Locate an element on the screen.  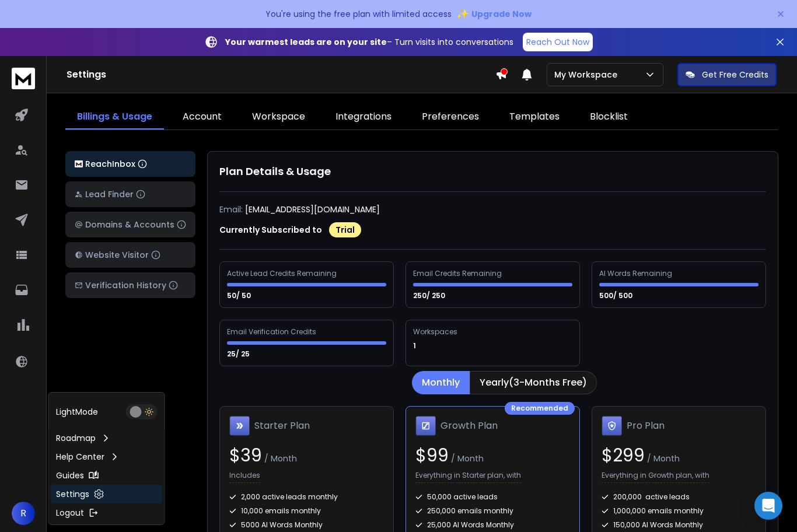
a: Reach Out Now is located at coordinates (557, 42).